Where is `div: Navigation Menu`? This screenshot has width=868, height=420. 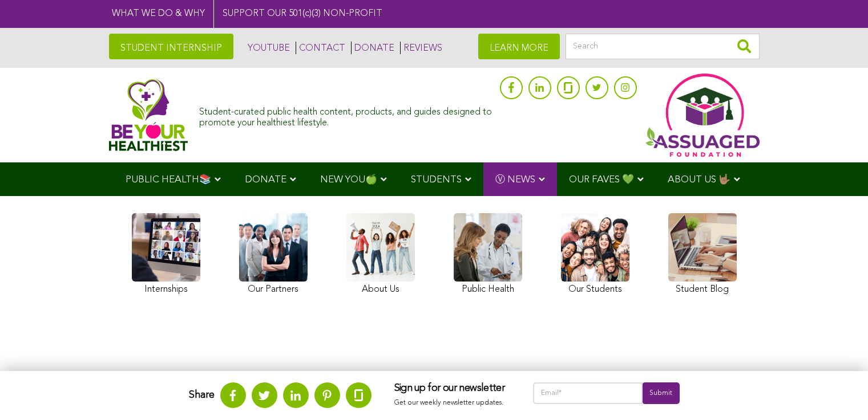 div: Navigation Menu is located at coordinates (434, 179).